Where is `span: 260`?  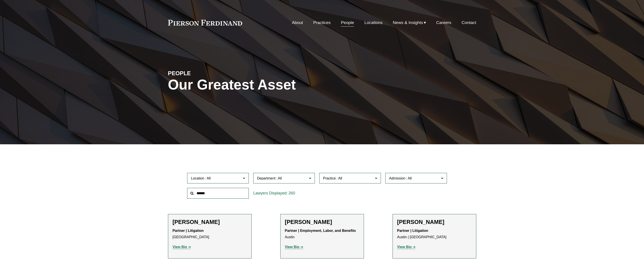 span: 260 is located at coordinates (292, 193).